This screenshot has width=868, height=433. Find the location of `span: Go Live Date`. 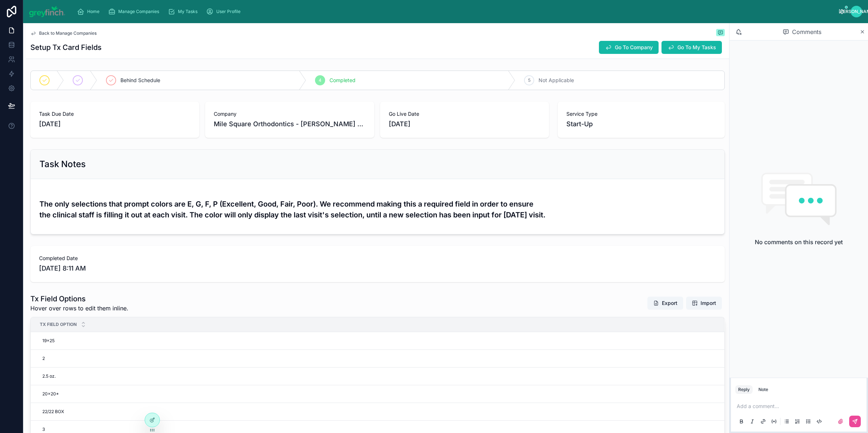

span: Go Live Date is located at coordinates (464, 114).